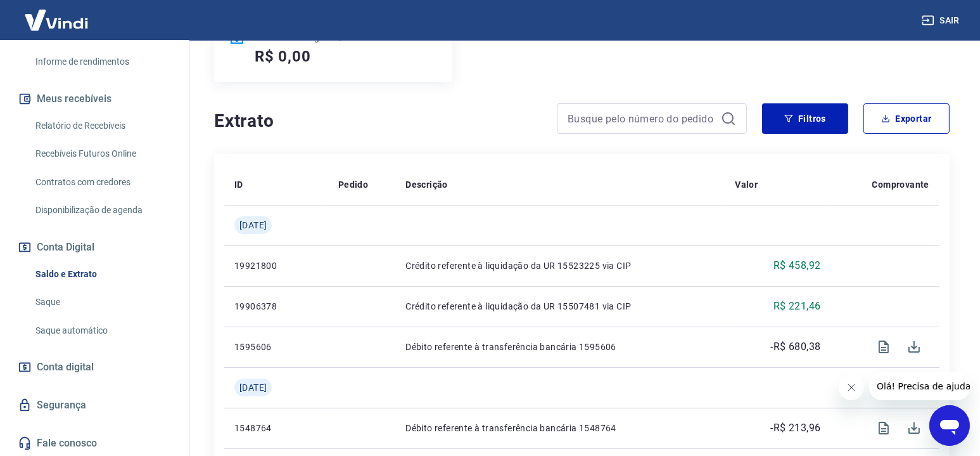 This screenshot has width=980, height=456. Describe the element at coordinates (560, 265) in the screenshot. I see `p: Crédito referente à liquidação da UR 15523225 via CIP` at that location.